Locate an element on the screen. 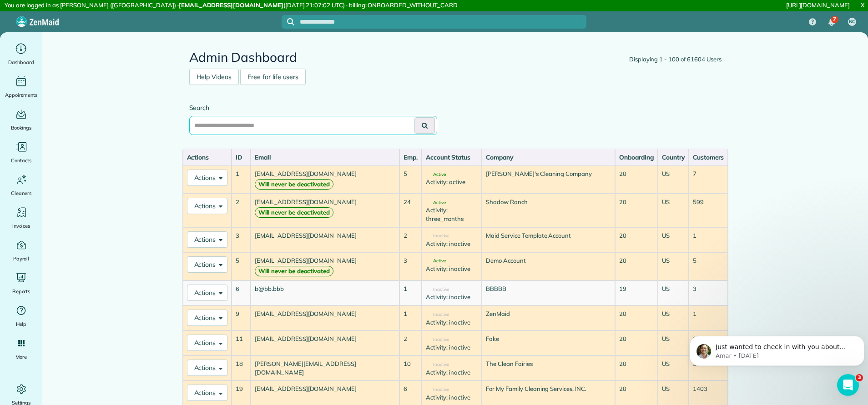  span: Cleaners is located at coordinates (21, 193).